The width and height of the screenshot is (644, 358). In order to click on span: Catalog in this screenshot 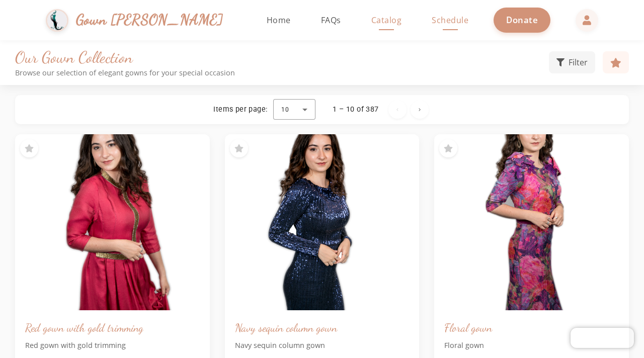, I will do `click(387, 20)`.